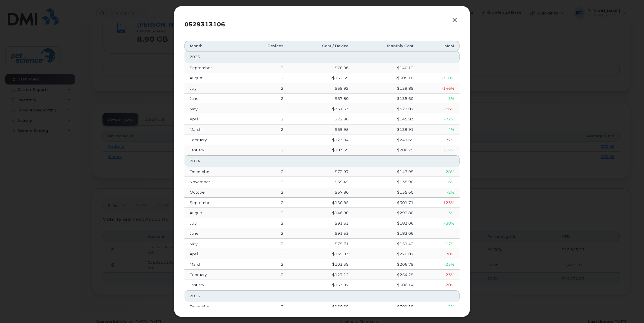 The width and height of the screenshot is (644, 323). Describe the element at coordinates (439, 285) in the screenshot. I see `div: 20%` at that location.